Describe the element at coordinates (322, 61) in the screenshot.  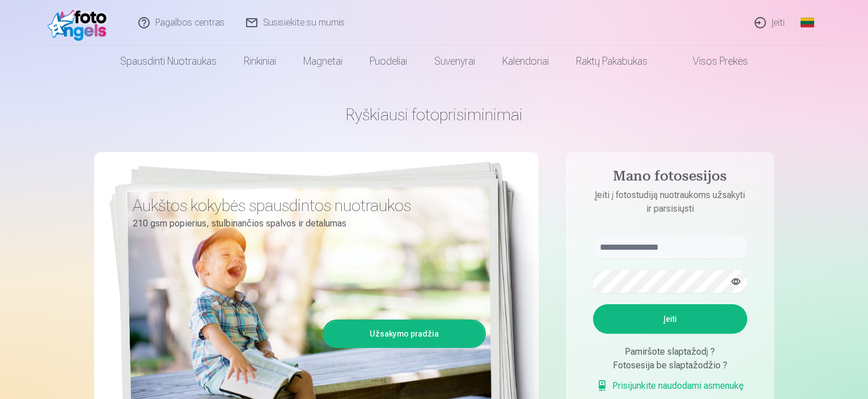
I see `a: Magnetai` at that location.